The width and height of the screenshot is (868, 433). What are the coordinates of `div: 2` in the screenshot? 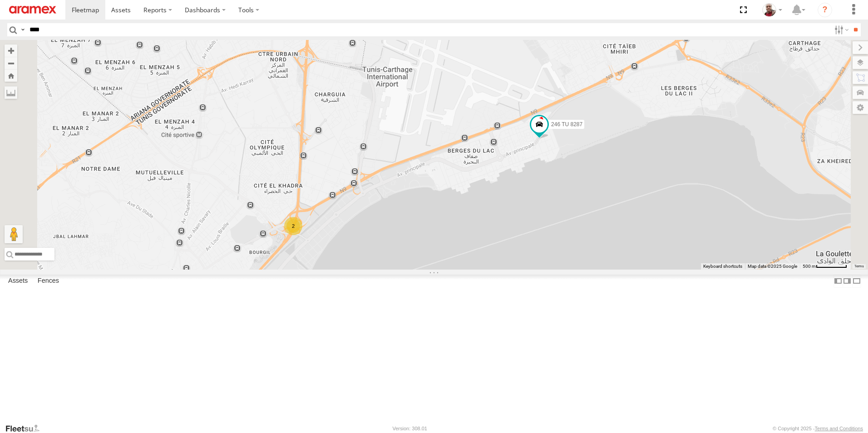 It's located at (293, 226).